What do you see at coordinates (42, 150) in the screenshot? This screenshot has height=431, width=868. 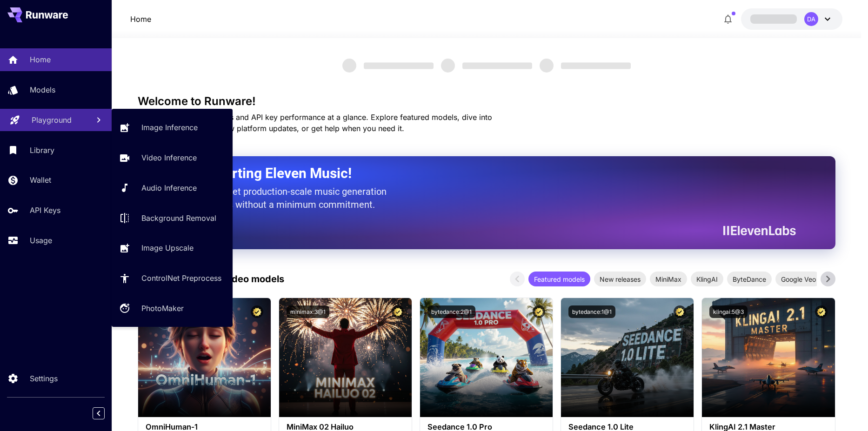 I see `p: Library` at bounding box center [42, 150].